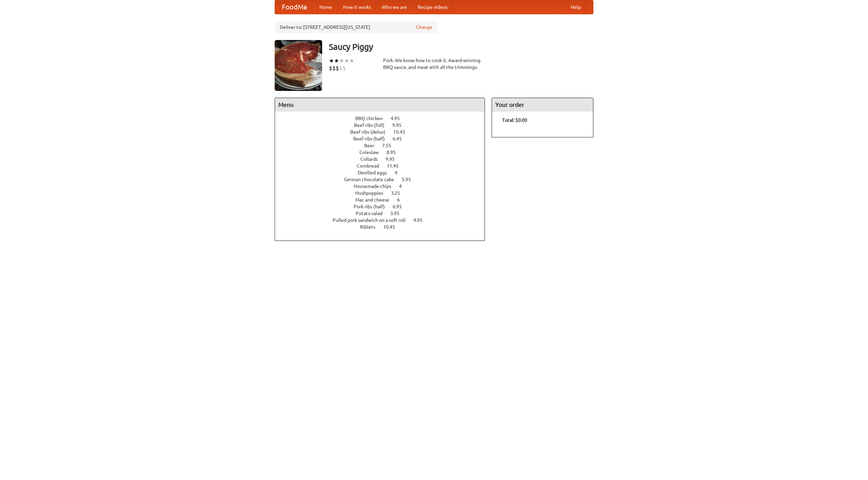  I want to click on a: Mac and cheese 6, so click(384, 200).